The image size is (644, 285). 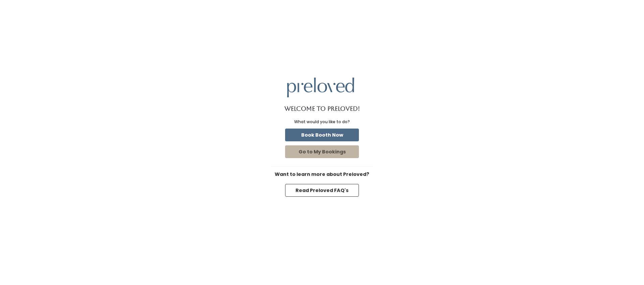 I want to click on img: preloved logo, so click(x=320, y=87).